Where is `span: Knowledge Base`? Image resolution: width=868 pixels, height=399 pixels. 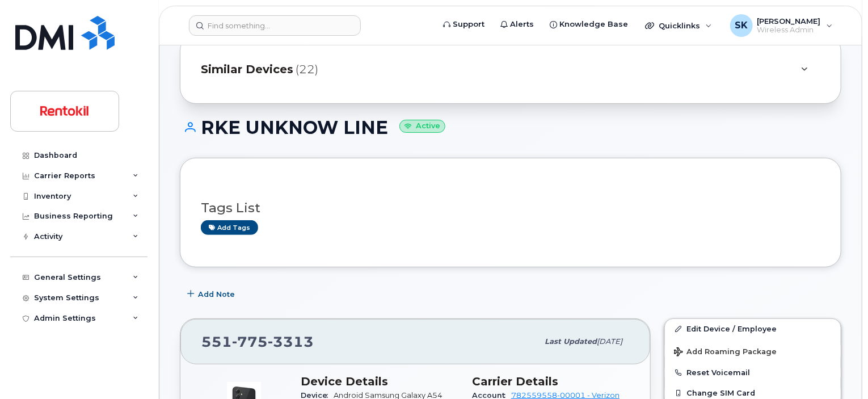
span: Knowledge Base is located at coordinates (593, 25).